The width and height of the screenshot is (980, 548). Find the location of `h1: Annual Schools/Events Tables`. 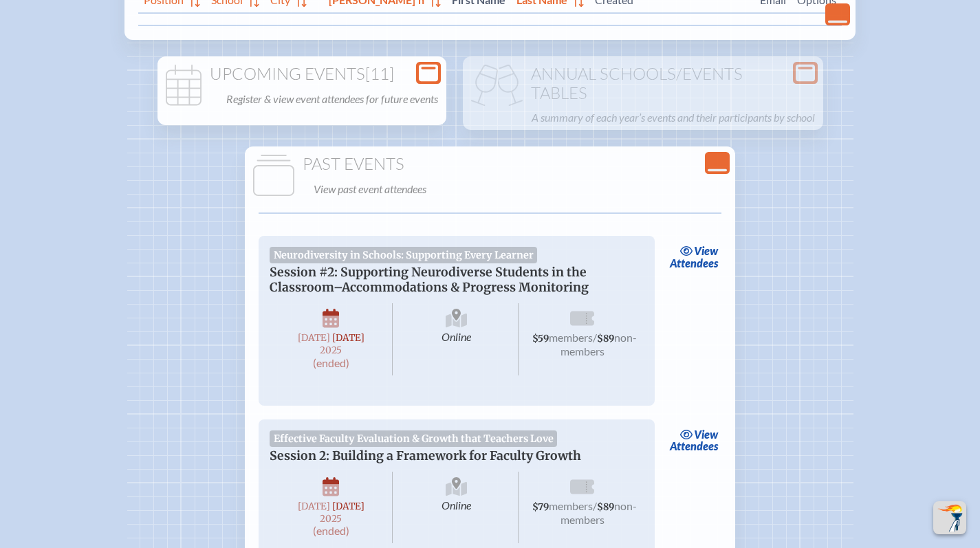

h1: Annual Schools/Events Tables is located at coordinates (643, 83).